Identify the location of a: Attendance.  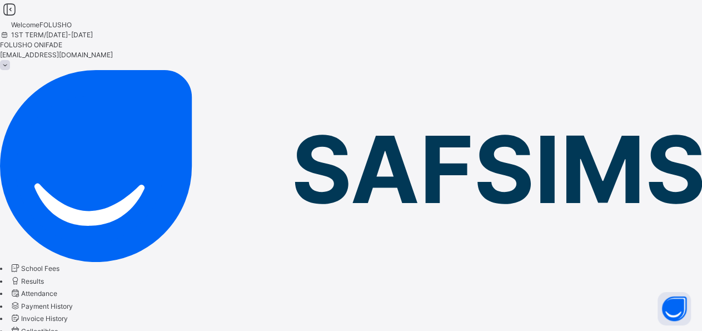
(33, 293).